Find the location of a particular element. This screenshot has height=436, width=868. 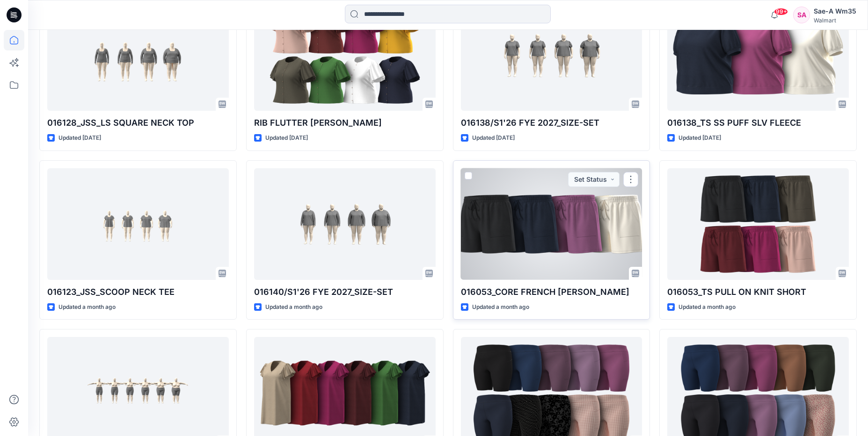

a: 016053_TS PULL ON KNIT SHORT is located at coordinates (758, 224).